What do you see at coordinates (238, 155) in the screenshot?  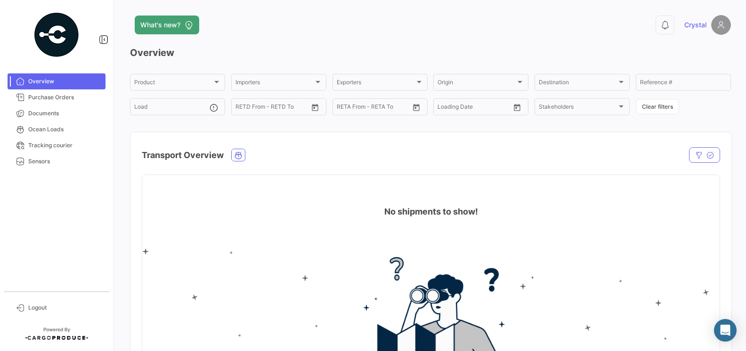 I see `button: Ocean` at bounding box center [238, 155].